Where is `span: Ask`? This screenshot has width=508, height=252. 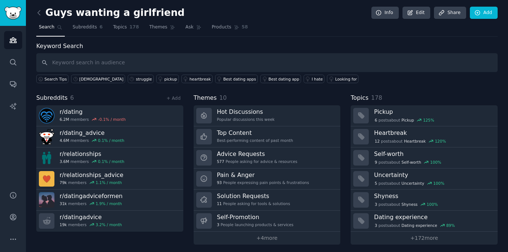
span: Ask is located at coordinates (189, 27).